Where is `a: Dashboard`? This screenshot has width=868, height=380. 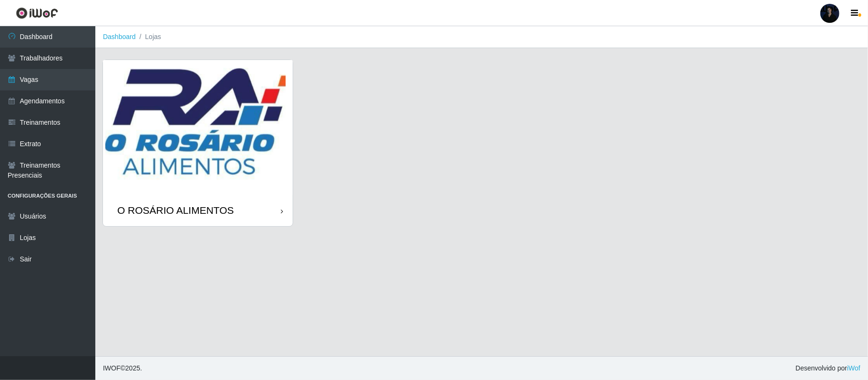 a: Dashboard is located at coordinates (120, 37).